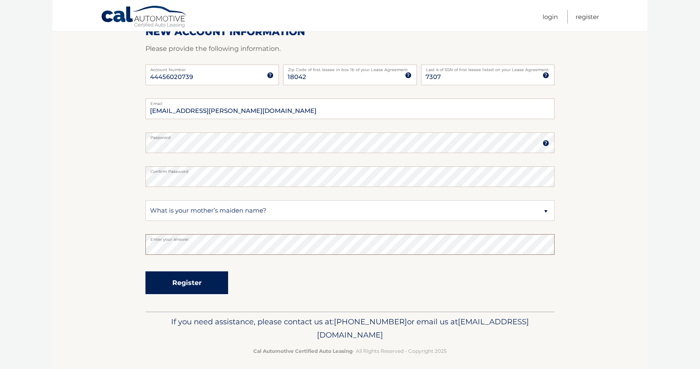  Describe the element at coordinates (144, 17) in the screenshot. I see `a: Cal Automotive` at that location.